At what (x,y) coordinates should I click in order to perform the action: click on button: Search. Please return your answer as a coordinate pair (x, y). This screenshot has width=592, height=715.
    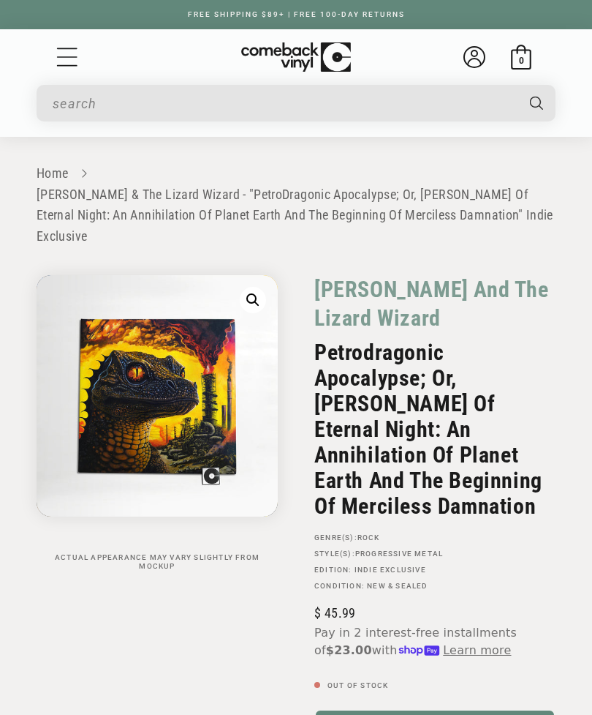
    Looking at the image, I should click on (537, 103).